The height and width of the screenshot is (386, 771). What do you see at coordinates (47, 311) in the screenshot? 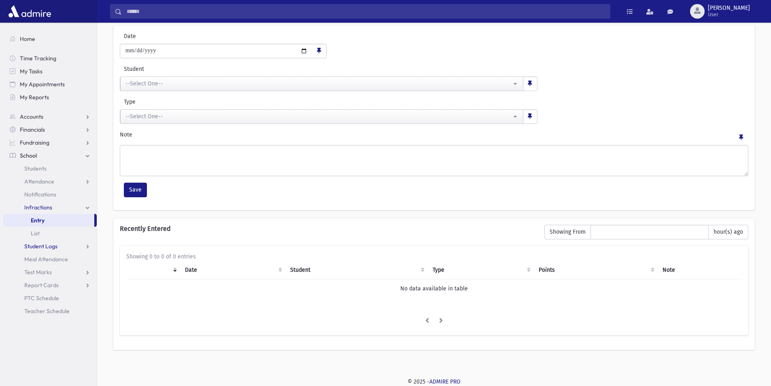
I see `span: Teacher Schedule` at bounding box center [47, 311].